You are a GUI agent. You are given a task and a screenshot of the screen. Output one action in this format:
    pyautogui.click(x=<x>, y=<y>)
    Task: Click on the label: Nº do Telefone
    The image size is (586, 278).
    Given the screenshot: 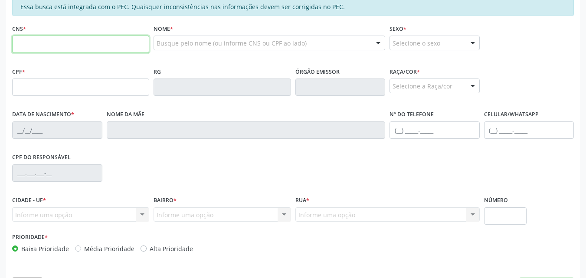 What is the action you would take?
    pyautogui.click(x=412, y=115)
    